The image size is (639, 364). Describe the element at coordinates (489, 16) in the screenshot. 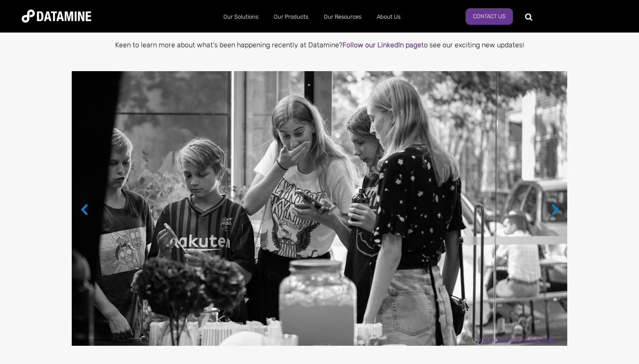

I see `a: Contact us` at that location.